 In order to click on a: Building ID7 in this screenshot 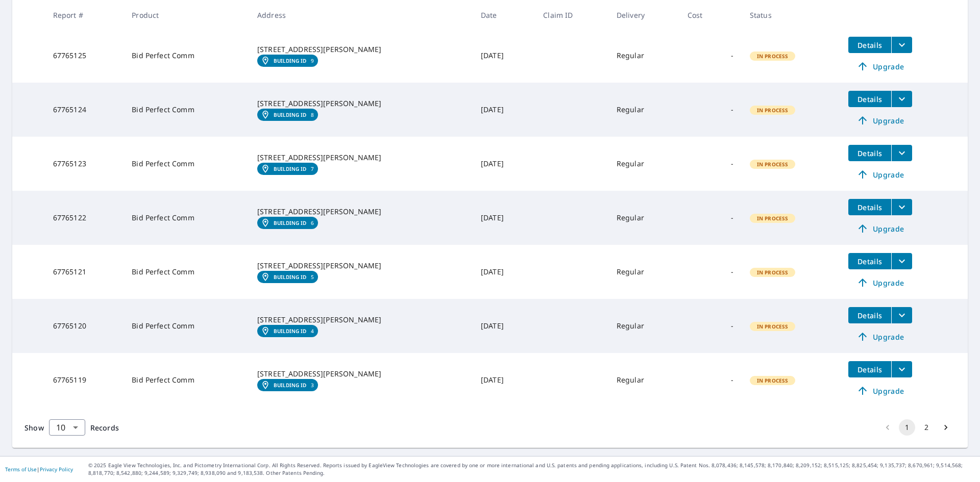, I will do `click(287, 169)`.